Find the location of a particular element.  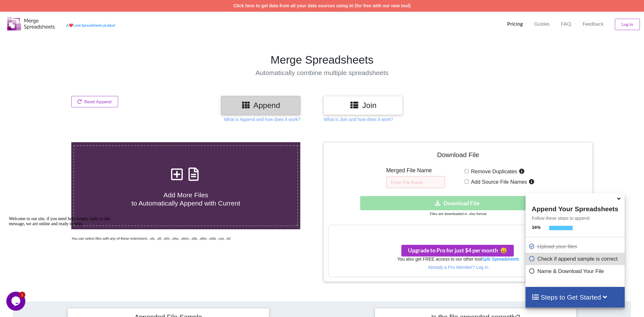

p: Already a Pro Member? Log In is located at coordinates (458, 268).